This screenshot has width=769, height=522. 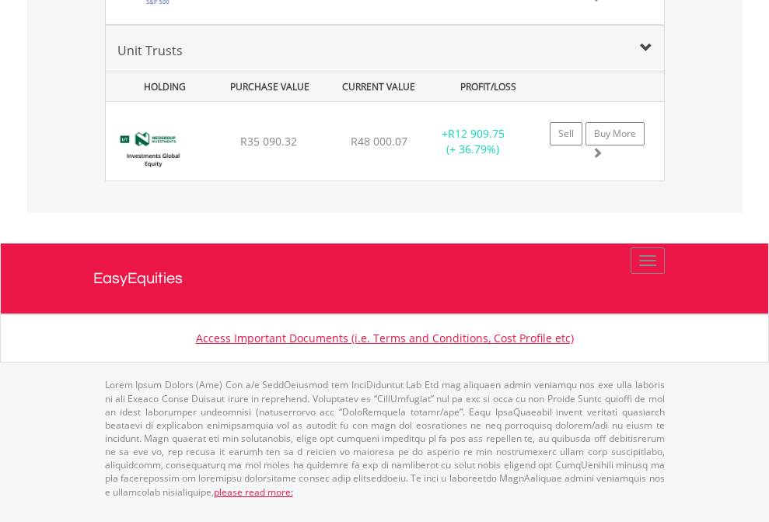 I want to click on div: CURRENT VALUE, so click(x=379, y=86).